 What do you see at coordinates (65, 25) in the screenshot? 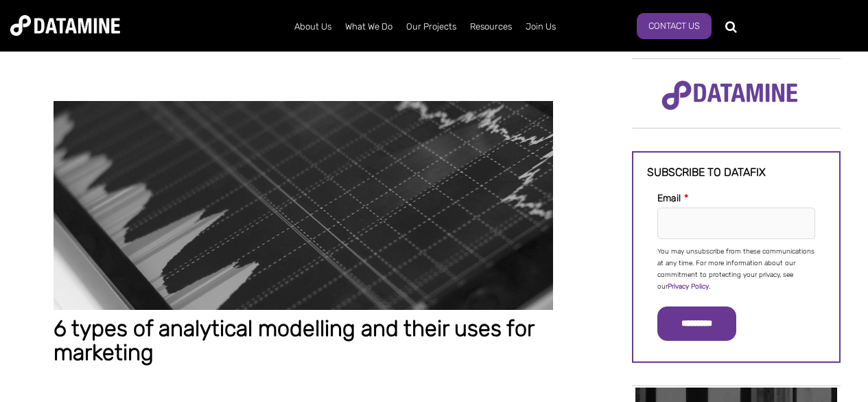
I see `img: Datamine` at bounding box center [65, 25].